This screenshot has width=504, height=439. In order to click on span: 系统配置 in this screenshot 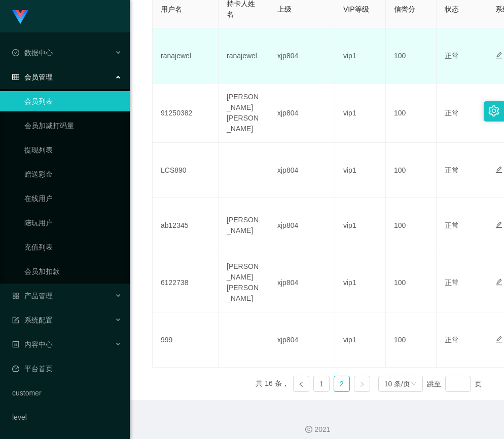, I will do `click(33, 320)`.